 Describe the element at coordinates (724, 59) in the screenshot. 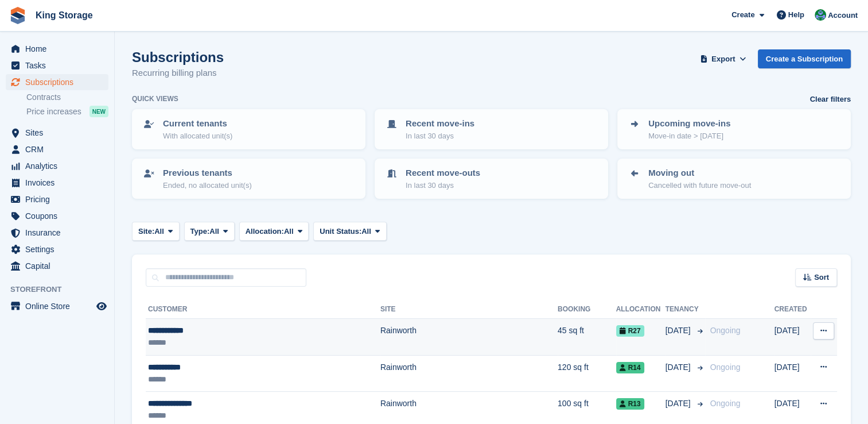

I see `button: Export` at that location.